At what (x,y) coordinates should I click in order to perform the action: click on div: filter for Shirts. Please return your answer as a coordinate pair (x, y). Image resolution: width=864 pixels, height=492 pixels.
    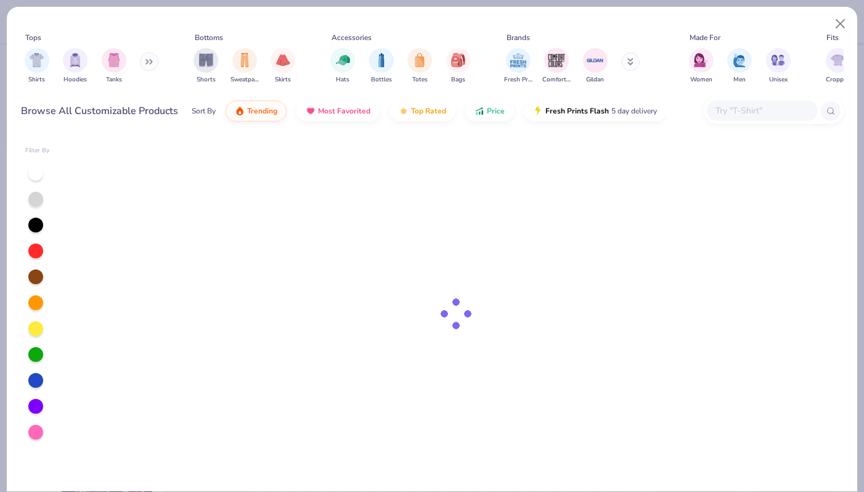
    Looking at the image, I should click on (37, 66).